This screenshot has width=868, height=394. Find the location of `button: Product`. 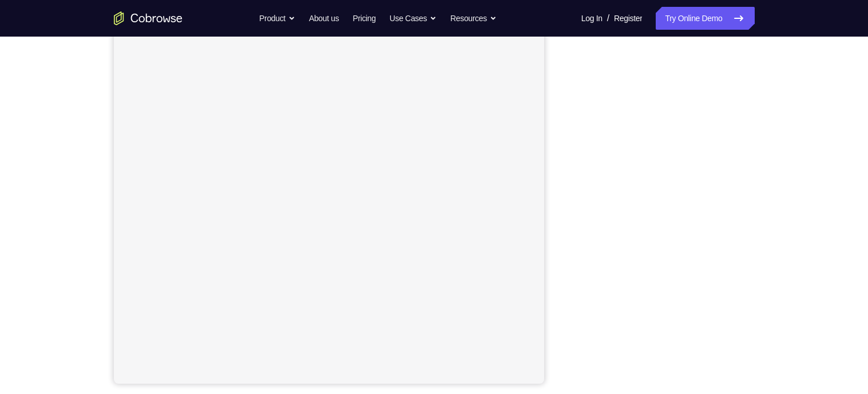

button: Product is located at coordinates (277, 18).